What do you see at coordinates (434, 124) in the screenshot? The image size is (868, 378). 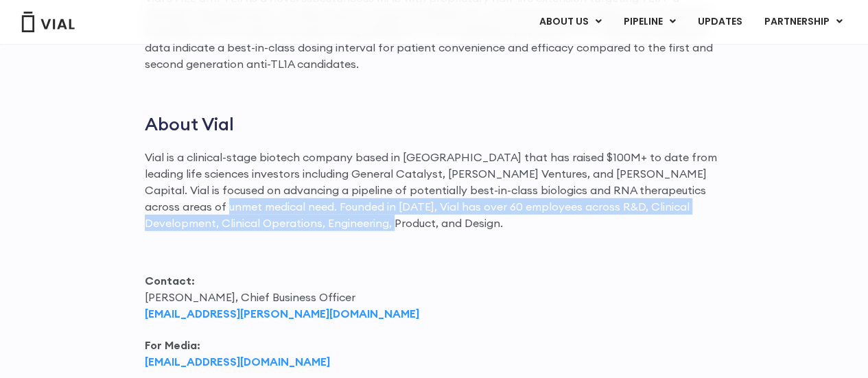 I see `h2: About Vial` at bounding box center [434, 124].